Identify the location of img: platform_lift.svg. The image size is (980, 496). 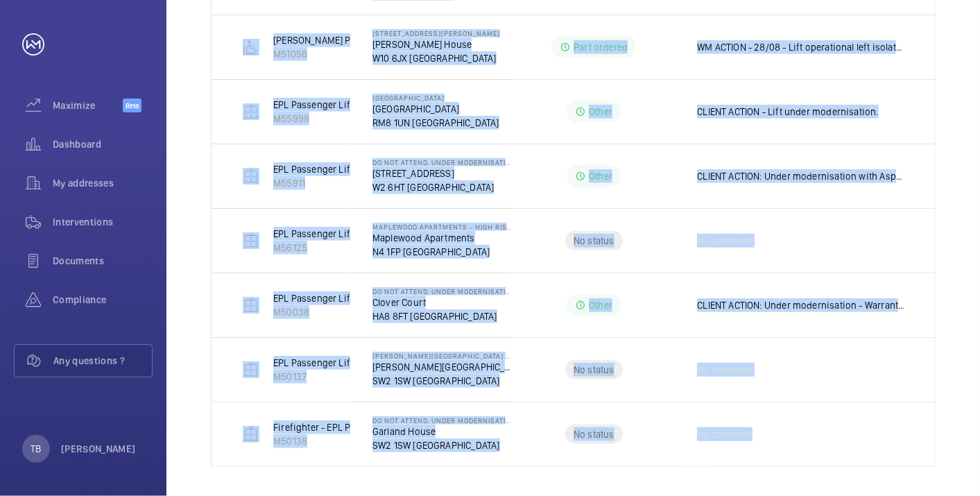
(251, 47).